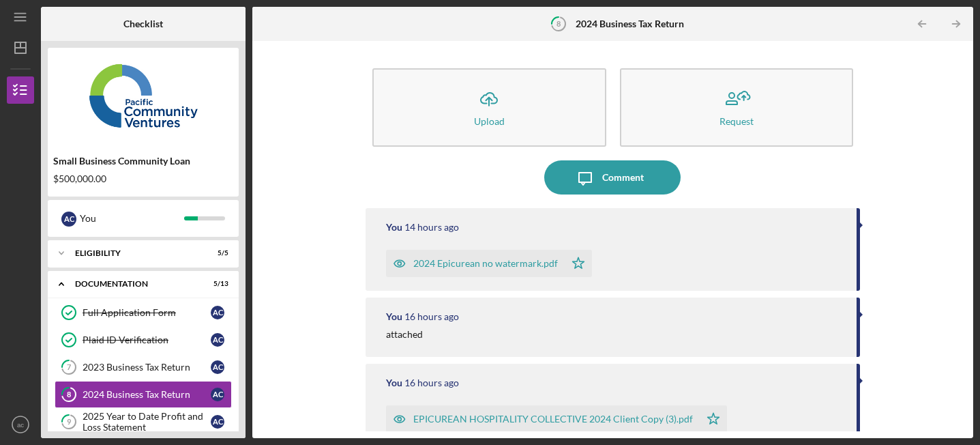  I want to click on a: Plaid ID Verificationac, so click(143, 340).